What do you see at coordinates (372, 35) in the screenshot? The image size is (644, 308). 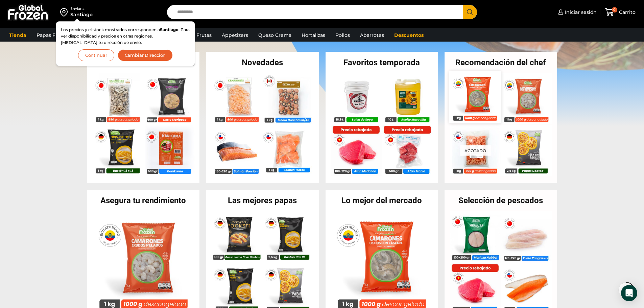 I see `a: Abarrotes` at bounding box center [372, 35].